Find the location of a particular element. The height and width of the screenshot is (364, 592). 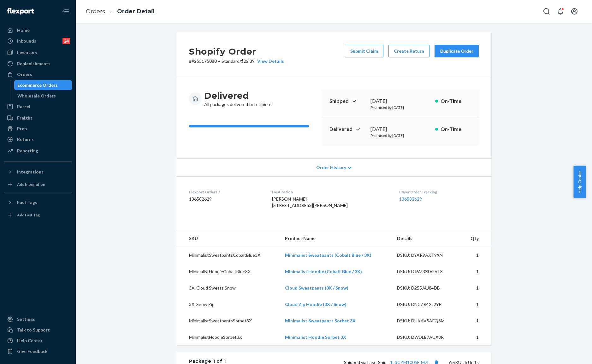

span: Order History is located at coordinates (331, 167).